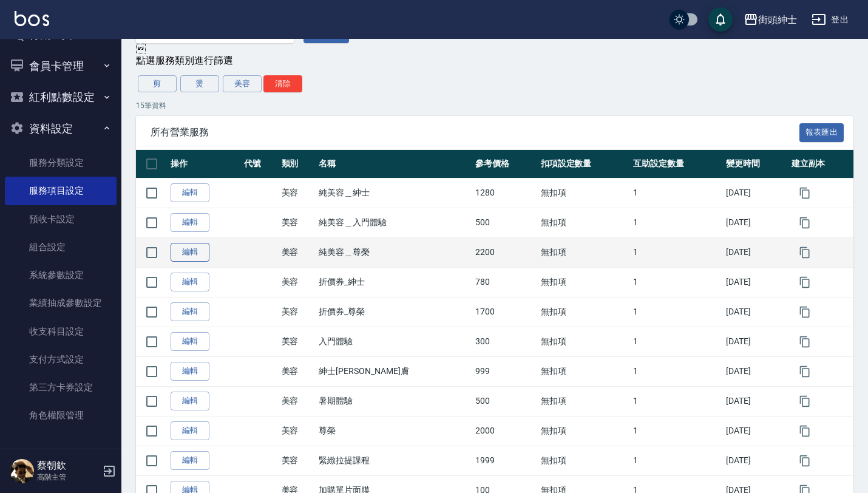  Describe the element at coordinates (394, 460) in the screenshot. I see `td: 緊緻拉提課程` at that location.